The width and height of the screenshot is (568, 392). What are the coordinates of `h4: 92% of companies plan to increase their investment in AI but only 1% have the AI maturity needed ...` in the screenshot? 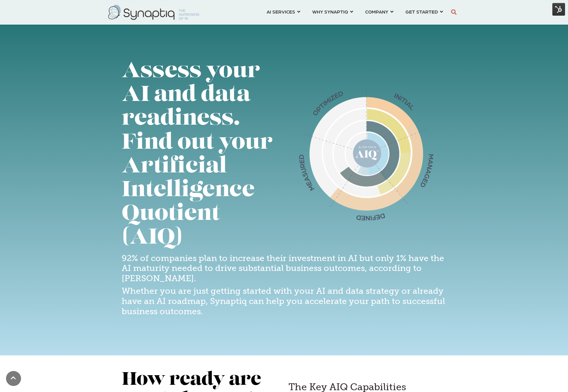 It's located at (284, 268).